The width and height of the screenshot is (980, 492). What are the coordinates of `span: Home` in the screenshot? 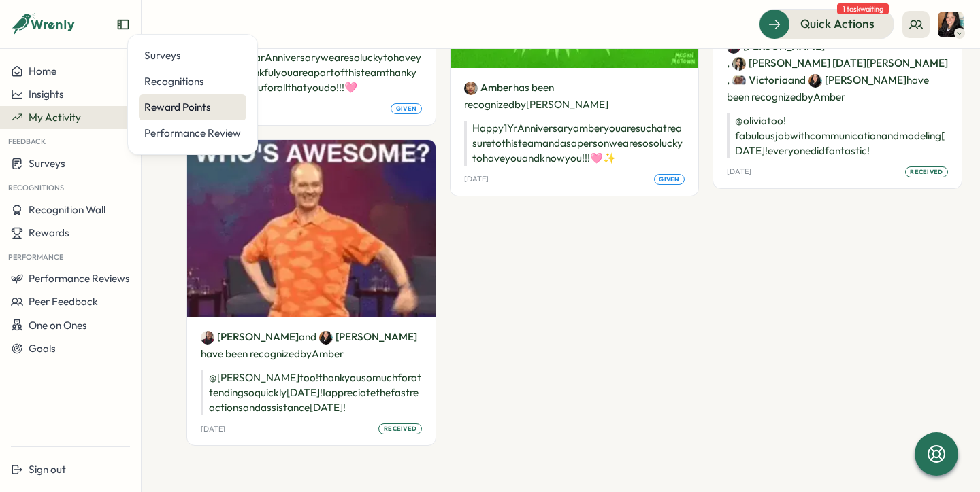 It's located at (43, 71).